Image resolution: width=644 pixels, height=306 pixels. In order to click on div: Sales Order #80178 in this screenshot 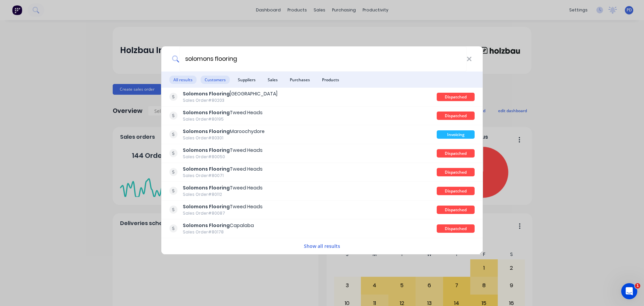, I will do `click(218, 232)`.